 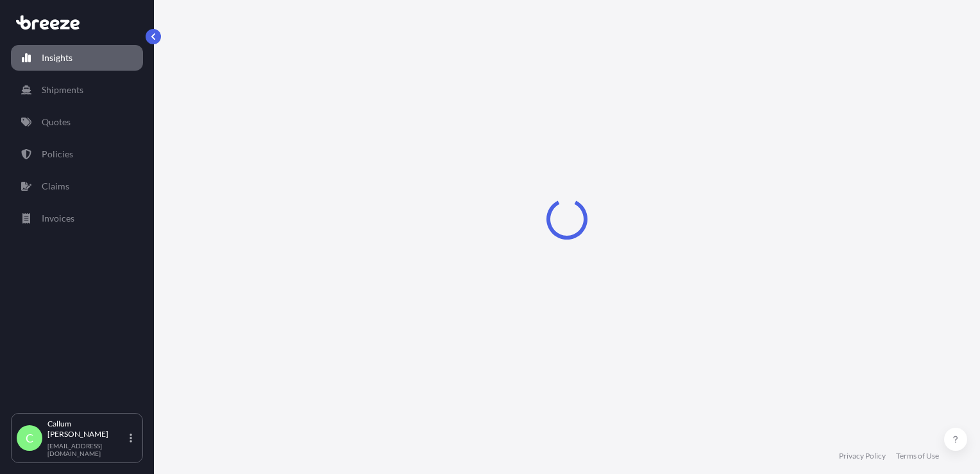 What do you see at coordinates (57, 154) in the screenshot?
I see `p: Policies` at bounding box center [57, 154].